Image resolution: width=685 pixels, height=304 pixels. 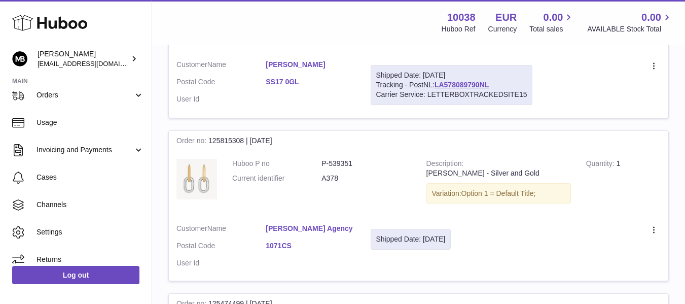 What do you see at coordinates (90, 177) in the screenshot?
I see `span: Cases` at bounding box center [90, 177].